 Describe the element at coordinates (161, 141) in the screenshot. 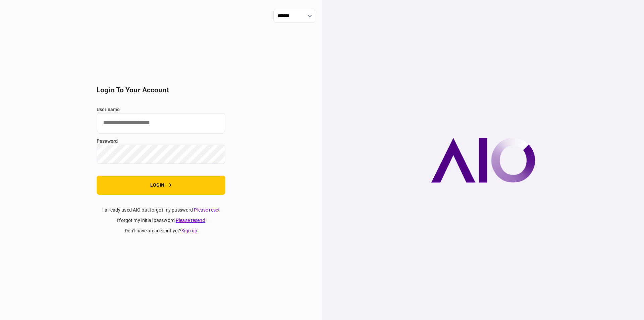

I see `label: password` at that location.